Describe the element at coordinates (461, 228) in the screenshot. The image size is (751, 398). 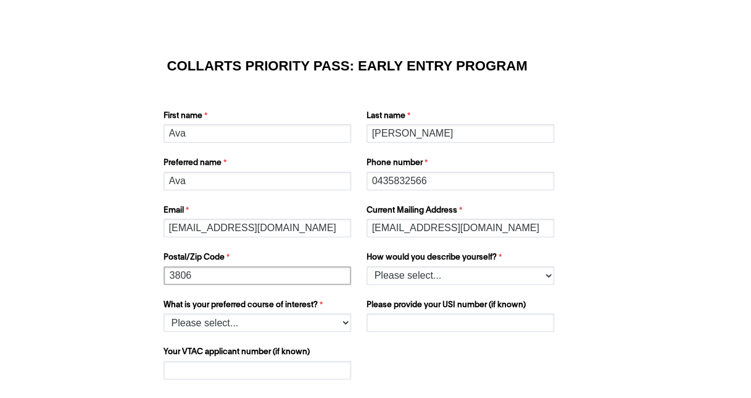
I see `input: Current Mailing Address` at that location.